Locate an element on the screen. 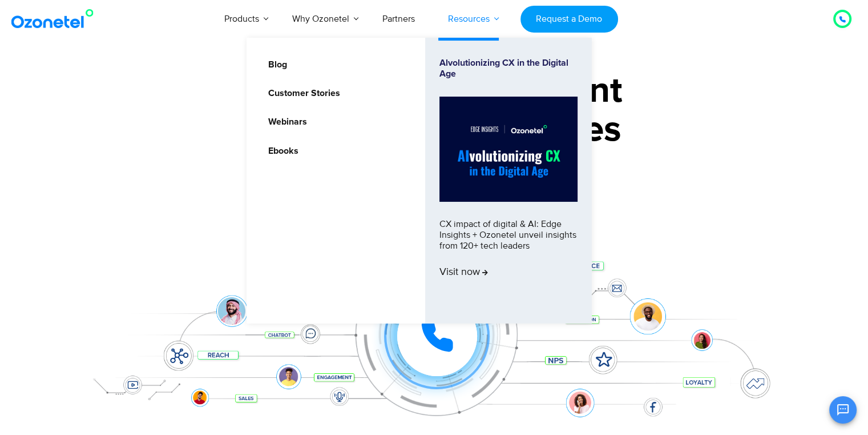 This screenshot has width=868, height=435. div: Customer Experiences is located at coordinates (435, 130).